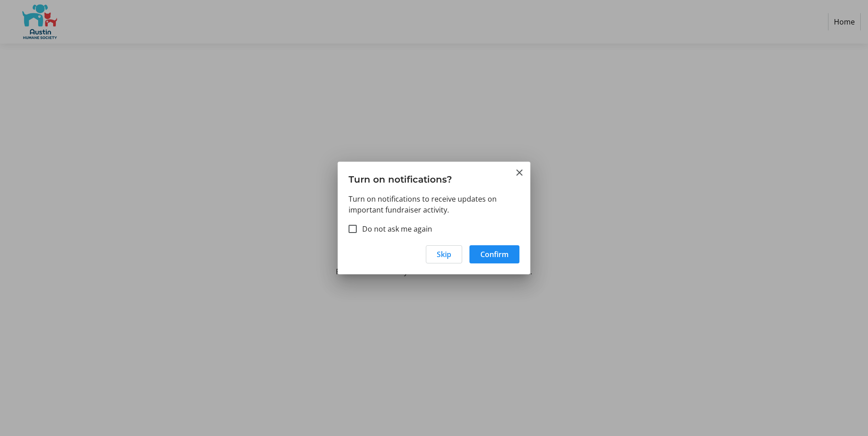 The image size is (868, 436). I want to click on button: Skip, so click(444, 255).